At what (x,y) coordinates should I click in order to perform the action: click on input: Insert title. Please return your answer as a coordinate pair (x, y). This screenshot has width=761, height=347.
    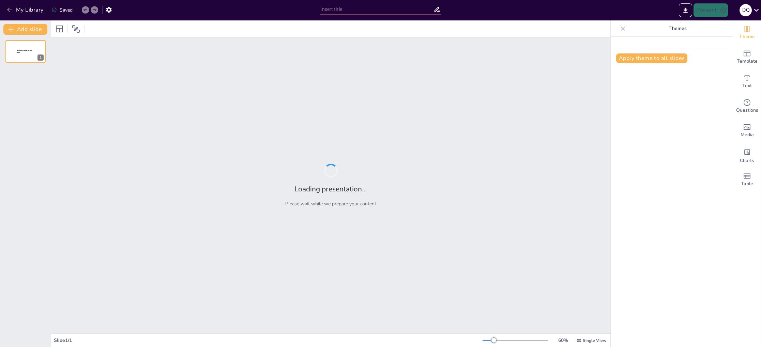
    Looking at the image, I should click on (377, 9).